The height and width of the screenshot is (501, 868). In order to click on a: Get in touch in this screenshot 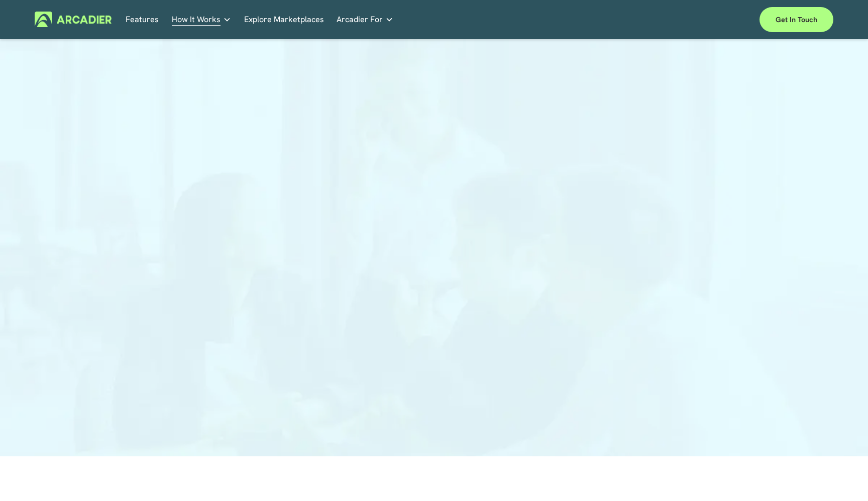, I will do `click(796, 19)`.